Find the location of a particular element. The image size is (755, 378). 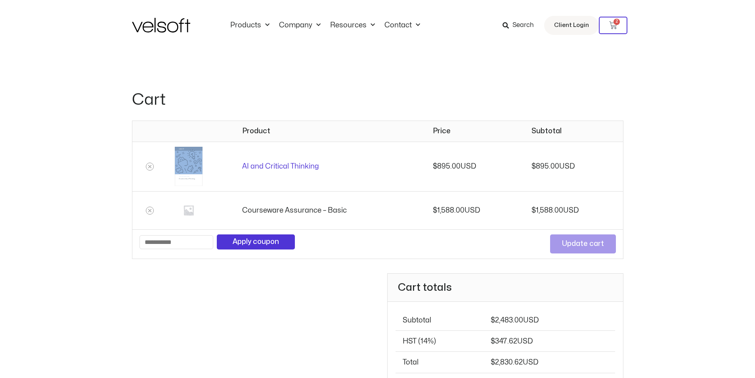

bdi: 2,483.00 is located at coordinates (507, 320).